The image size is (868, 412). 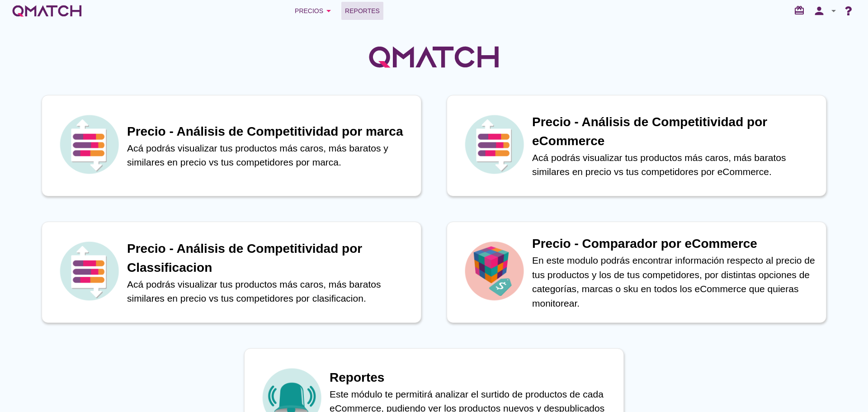 What do you see at coordinates (231, 146) in the screenshot?
I see `a: iconPrecio - Análisis de Competitividad por marcaAcá podrás visualizar tus productos más caros, m...` at bounding box center [231, 146].